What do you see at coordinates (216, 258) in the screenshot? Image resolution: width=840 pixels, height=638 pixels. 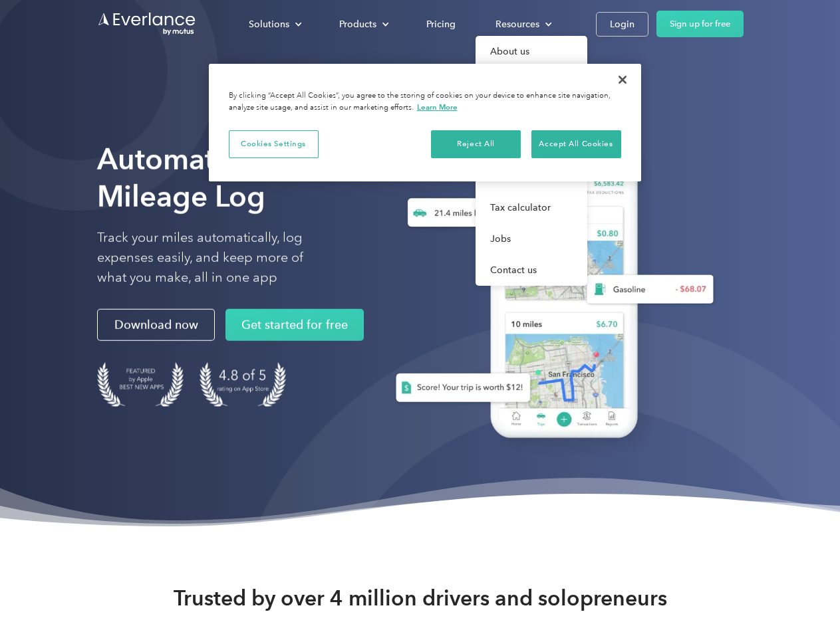 I see `p: Track your miles automatically, log expenses easily, and keep more of what you make, all in one app` at bounding box center [216, 258].